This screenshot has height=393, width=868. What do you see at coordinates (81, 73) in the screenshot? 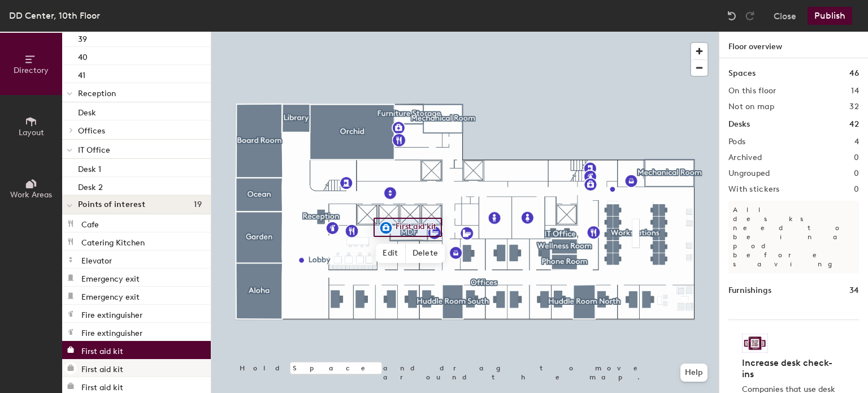
I see `p: 41` at bounding box center [81, 73].